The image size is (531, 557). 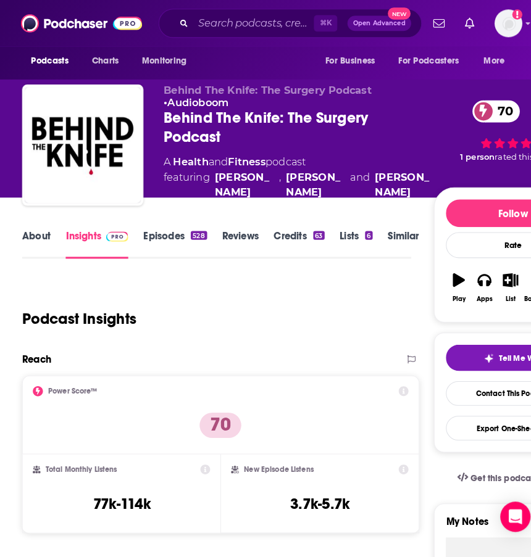 What do you see at coordinates (497, 23) in the screenshot?
I see `span: Logged in as rowan.sullivan` at bounding box center [497, 23].